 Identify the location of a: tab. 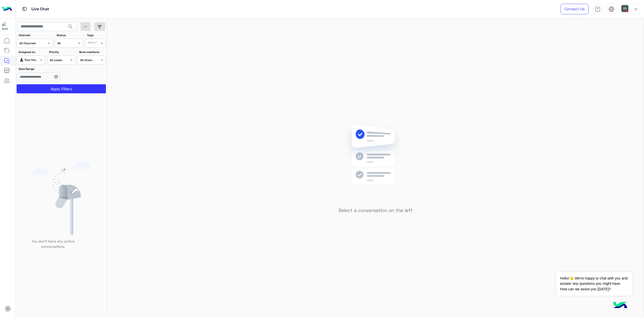
(597, 9).